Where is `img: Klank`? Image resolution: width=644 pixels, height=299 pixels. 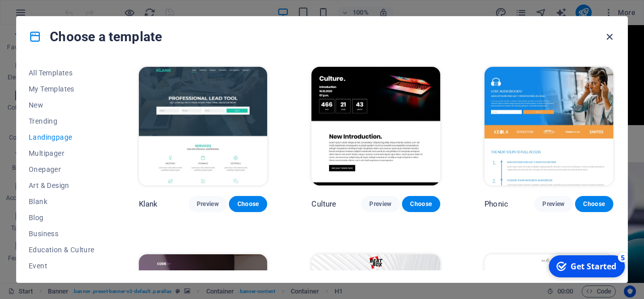
img: Klank is located at coordinates (203, 126).